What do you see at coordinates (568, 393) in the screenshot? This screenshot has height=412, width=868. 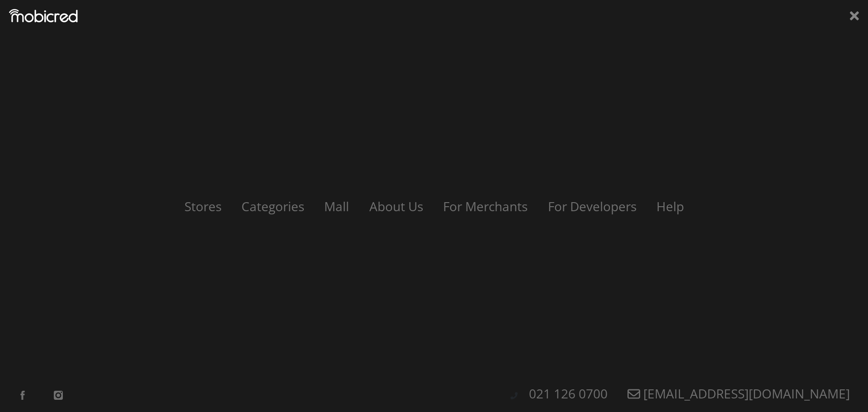 I see `a: 021 126 0700` at bounding box center [568, 393].